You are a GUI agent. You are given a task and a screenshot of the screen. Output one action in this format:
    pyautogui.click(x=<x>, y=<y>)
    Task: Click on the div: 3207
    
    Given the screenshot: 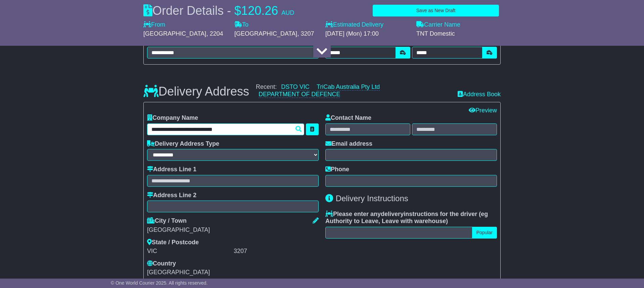 What is the action you would take?
    pyautogui.click(x=276, y=251)
    